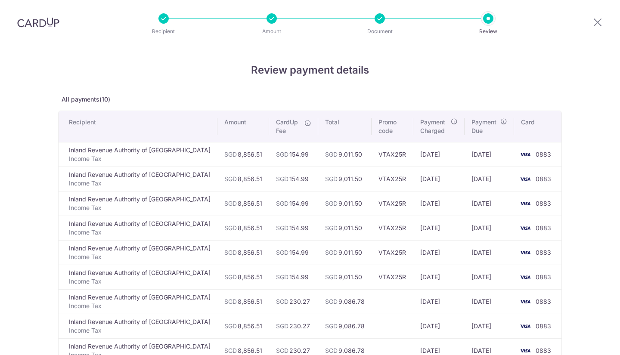 This screenshot has height=355, width=620. I want to click on th: Total, so click(345, 127).